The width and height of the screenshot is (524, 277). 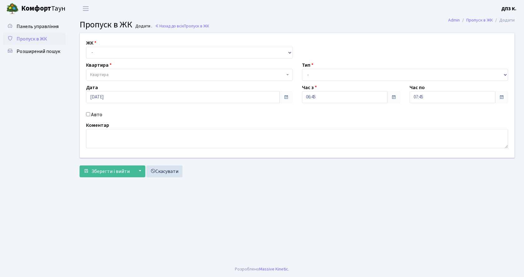 What do you see at coordinates (504, 20) in the screenshot?
I see `li: Додати` at bounding box center [504, 20].